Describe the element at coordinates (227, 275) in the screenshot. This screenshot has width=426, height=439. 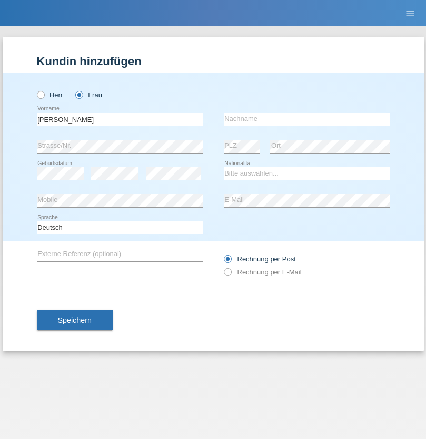
I see `input: Rechnung per E-Mail` at that location.